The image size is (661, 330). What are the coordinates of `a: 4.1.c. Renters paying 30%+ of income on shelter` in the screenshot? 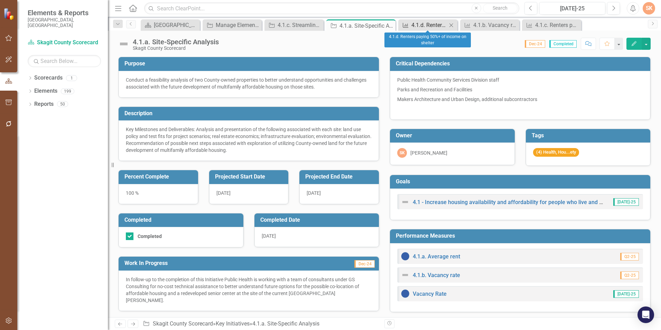 It's located at (551, 25).